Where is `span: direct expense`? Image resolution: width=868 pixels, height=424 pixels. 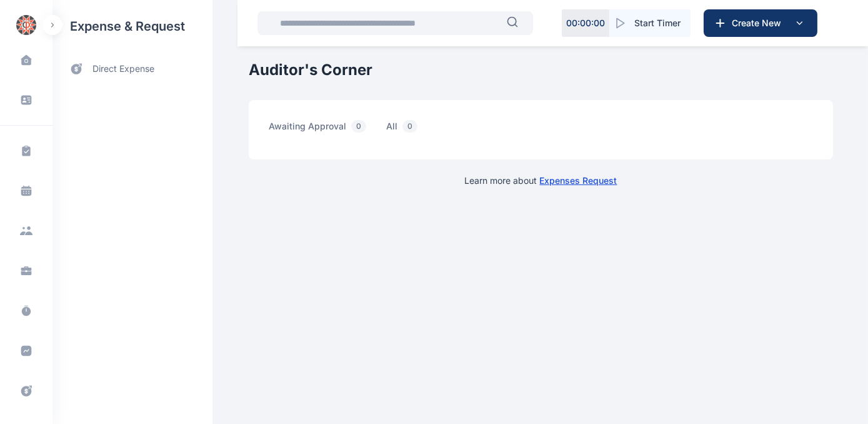
span: direct expense is located at coordinates (123, 69).